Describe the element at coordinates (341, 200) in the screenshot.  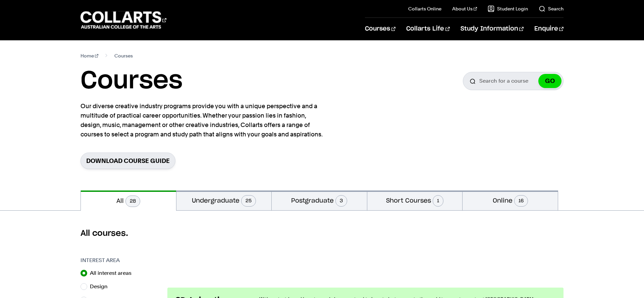
I see `span: 3` at that location.